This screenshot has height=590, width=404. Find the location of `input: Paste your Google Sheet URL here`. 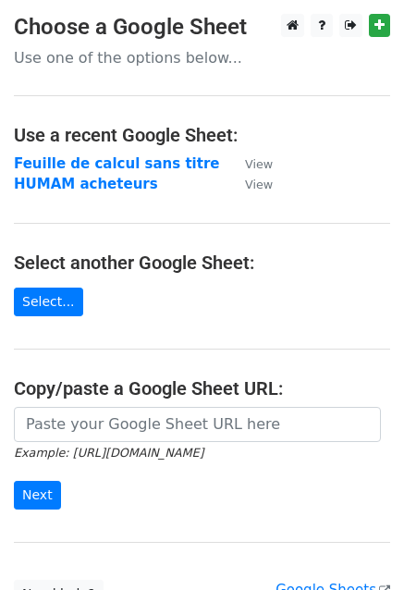

input: Paste your Google Sheet URL here is located at coordinates (197, 425).